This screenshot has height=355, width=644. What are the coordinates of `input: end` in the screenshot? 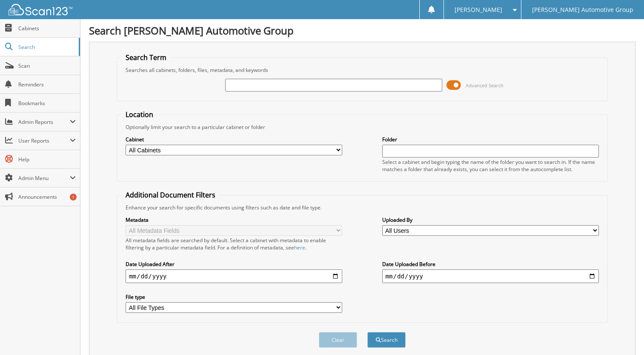 It's located at (490, 276).